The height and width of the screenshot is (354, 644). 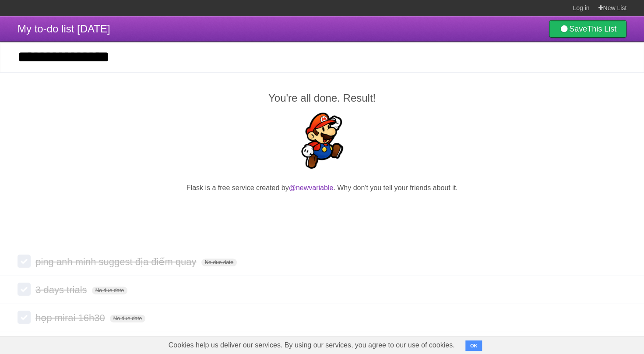 What do you see at coordinates (588, 29) in the screenshot?
I see `a: SaveThis List` at bounding box center [588, 29].